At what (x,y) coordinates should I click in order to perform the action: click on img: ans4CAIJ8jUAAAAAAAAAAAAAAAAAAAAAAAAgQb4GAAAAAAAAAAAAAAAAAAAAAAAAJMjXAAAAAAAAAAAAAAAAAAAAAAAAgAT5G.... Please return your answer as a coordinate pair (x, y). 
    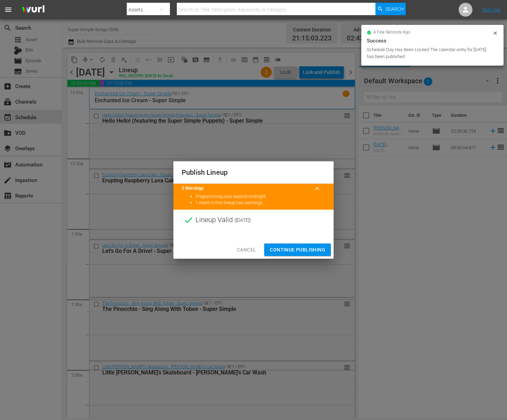
    Looking at the image, I should click on (33, 10).